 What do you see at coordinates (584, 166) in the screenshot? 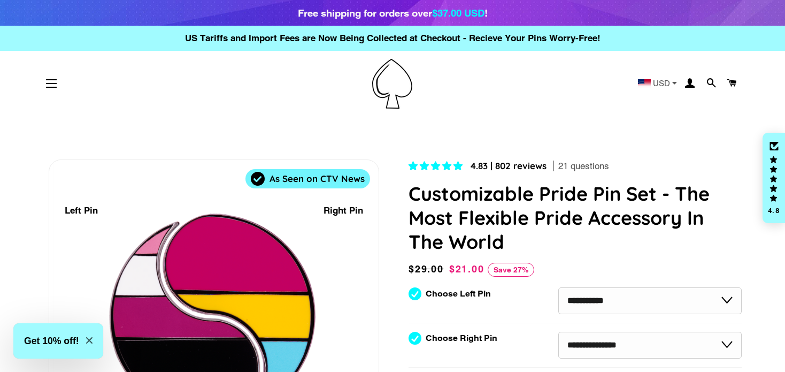
I see `span: 21 questions` at bounding box center [584, 166].